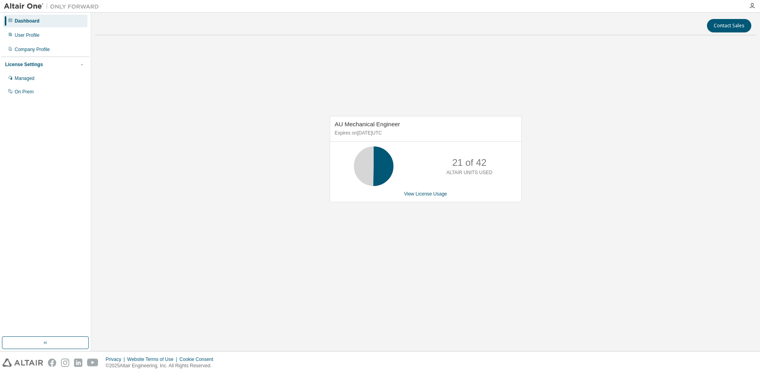 The image size is (760, 374). I want to click on img: youtube.svg, so click(93, 363).